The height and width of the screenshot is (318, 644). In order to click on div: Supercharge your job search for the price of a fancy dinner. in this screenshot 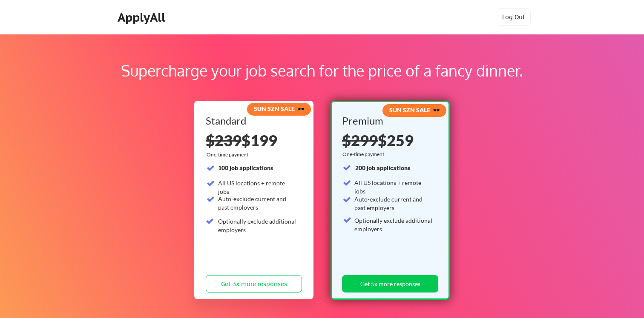, I will do `click(322, 71)`.